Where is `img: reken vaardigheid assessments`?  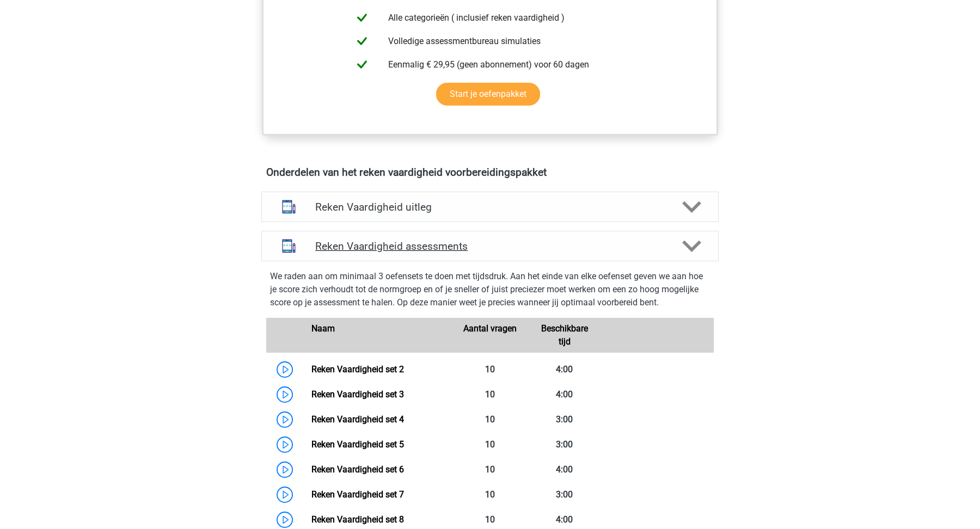
img: reken vaardigheid assessments is located at coordinates (288, 245).